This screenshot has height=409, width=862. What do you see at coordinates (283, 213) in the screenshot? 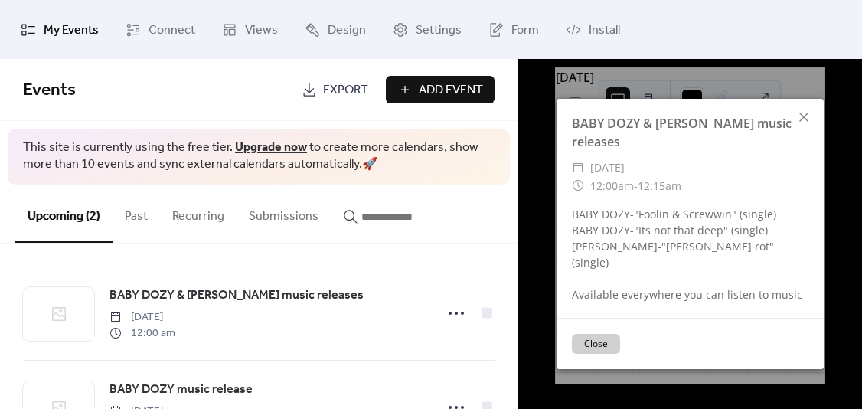
I see `button: Submissions` at bounding box center [283, 213].